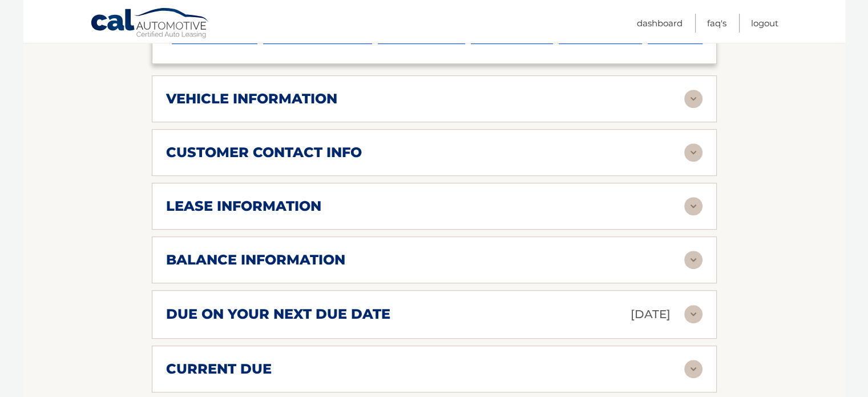 The width and height of the screenshot is (868, 397). What do you see at coordinates (765, 23) in the screenshot?
I see `a: Logout` at bounding box center [765, 23].